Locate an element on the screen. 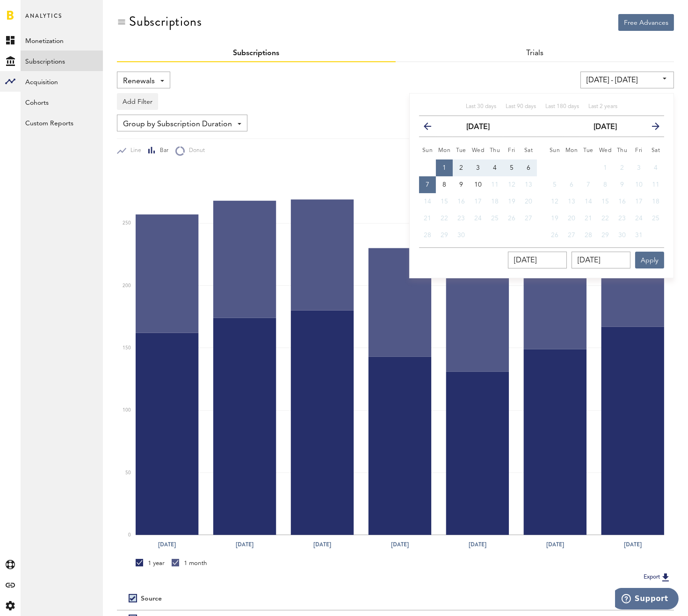  a: Cohorts is located at coordinates (61, 102).